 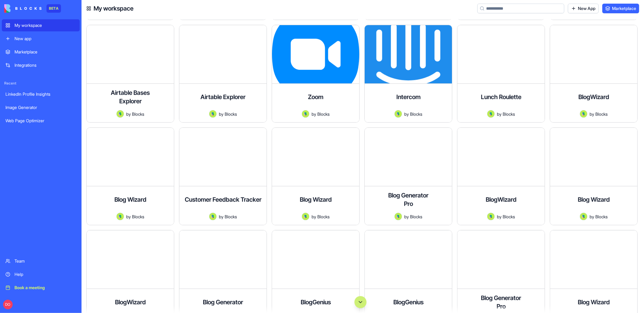 What do you see at coordinates (409, 73) in the screenshot?
I see `a: IntercomAvatarbyBlocks` at bounding box center [409, 73].